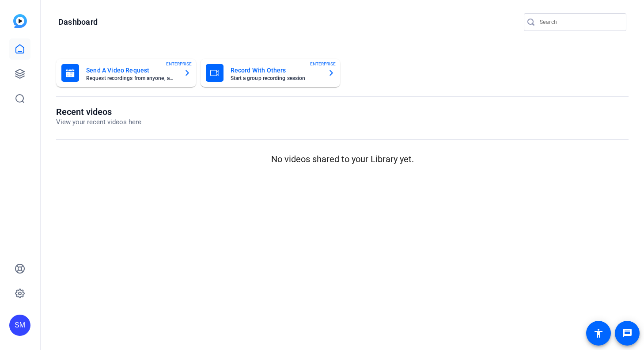 This screenshot has width=644, height=350. I want to click on h1: Dashboard, so click(78, 22).